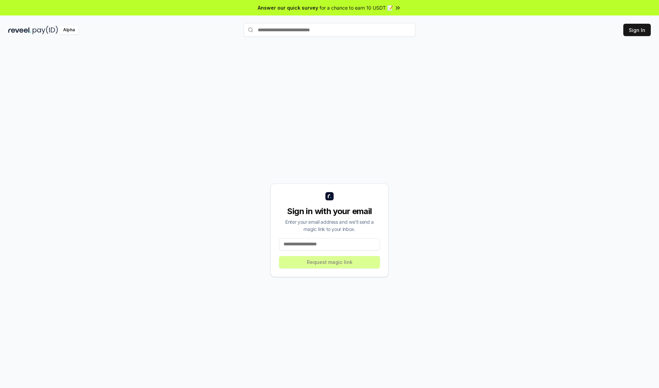 The width and height of the screenshot is (659, 388). What do you see at coordinates (288, 8) in the screenshot?
I see `span: Answer our quick survey` at bounding box center [288, 8].